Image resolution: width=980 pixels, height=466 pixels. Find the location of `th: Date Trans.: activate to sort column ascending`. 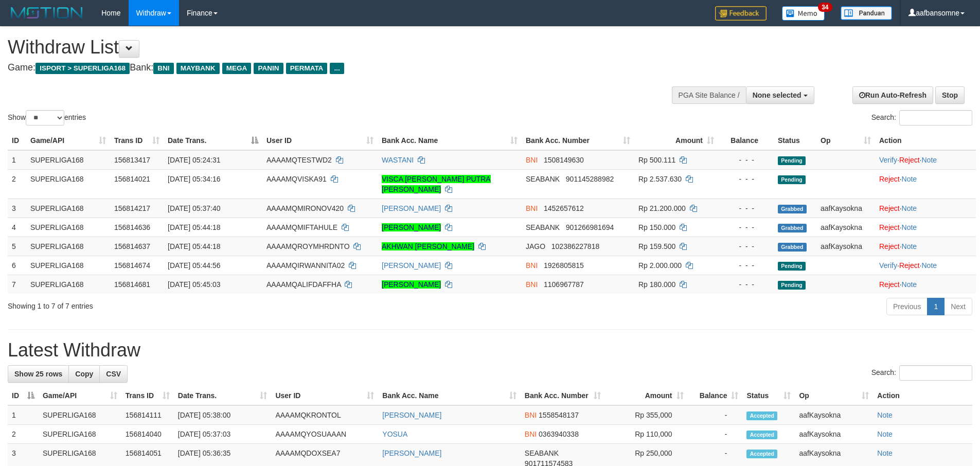

th: Date Trans.: activate to sort column ascending is located at coordinates (223, 396).